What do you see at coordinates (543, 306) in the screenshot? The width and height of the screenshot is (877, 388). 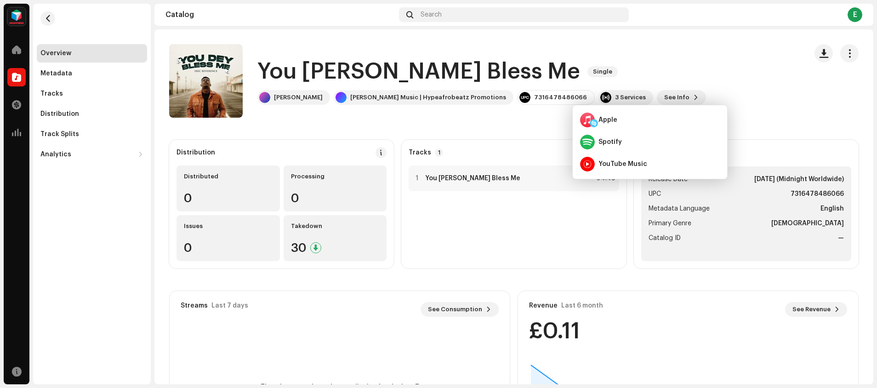 I see `div: Revenue` at bounding box center [543, 306].